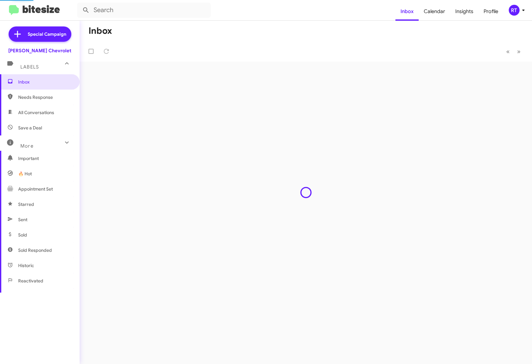 This screenshot has height=364, width=532. What do you see at coordinates (508, 51) in the screenshot?
I see `button: Previous` at bounding box center [508, 51].